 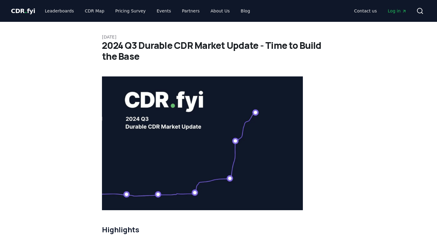 What do you see at coordinates (191, 11) in the screenshot?
I see `a: Partners` at bounding box center [191, 11].